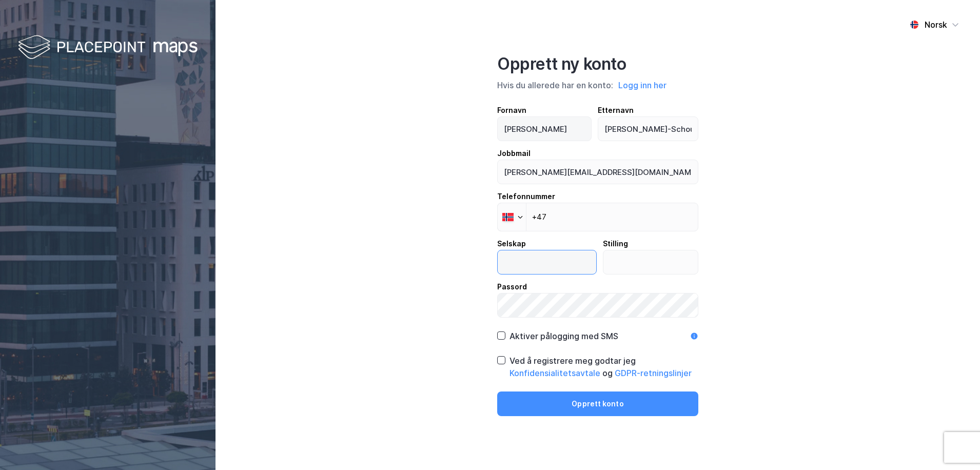 The width and height of the screenshot is (980, 470). Describe the element at coordinates (598, 197) in the screenshot. I see `div: Telefonnummer` at that location.